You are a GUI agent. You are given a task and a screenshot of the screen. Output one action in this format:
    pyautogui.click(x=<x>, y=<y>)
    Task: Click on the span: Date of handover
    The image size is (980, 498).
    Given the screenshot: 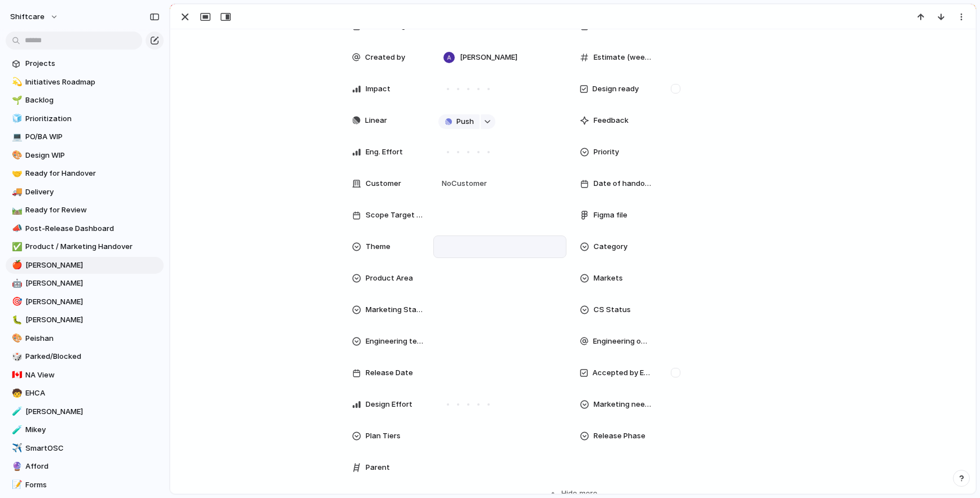 What is the action you would take?
    pyautogui.click(x=623, y=184)
    